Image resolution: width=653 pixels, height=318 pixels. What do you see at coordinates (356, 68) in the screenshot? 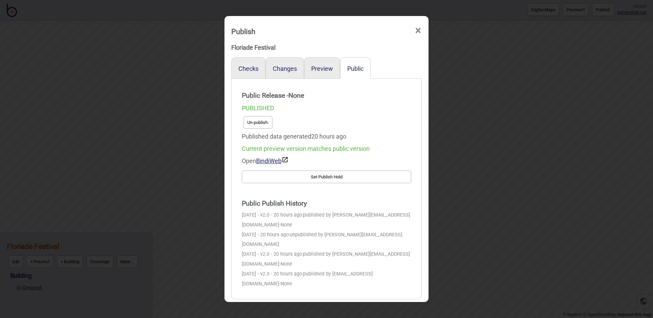
I see `button: Public` at bounding box center [356, 68].